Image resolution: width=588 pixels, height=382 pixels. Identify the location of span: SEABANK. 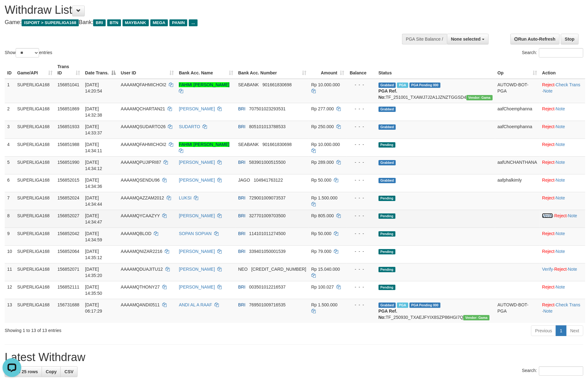
(249, 84).